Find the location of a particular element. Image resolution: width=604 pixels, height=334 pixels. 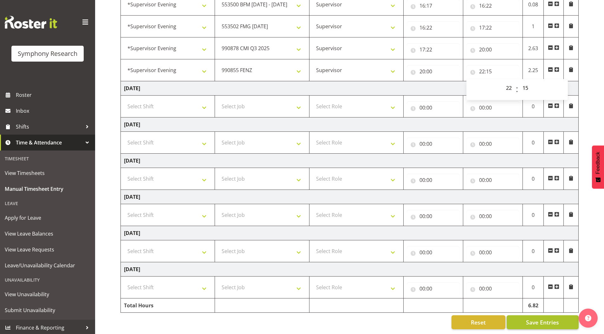

td: Total Hours is located at coordinates (168, 305).